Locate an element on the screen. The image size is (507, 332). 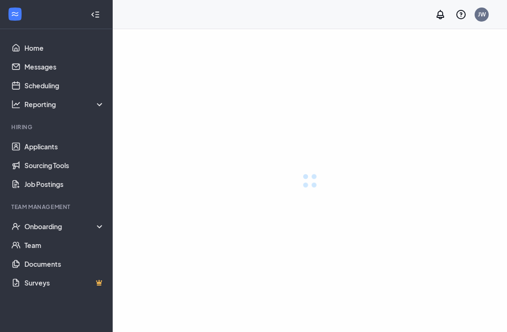
div: Onboarding is located at coordinates (65, 226).